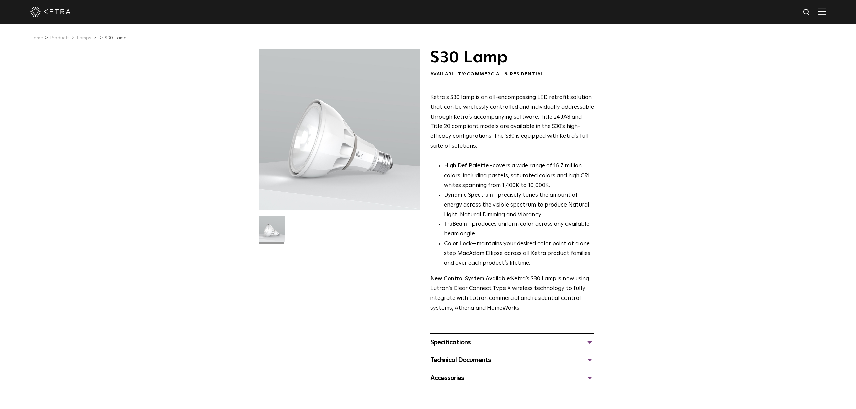  I want to click on a: S30 Lamp, so click(116, 38).